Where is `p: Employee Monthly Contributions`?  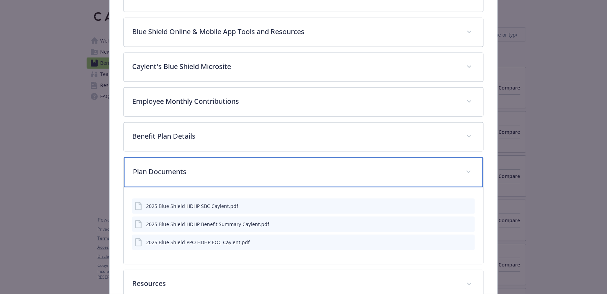
p: Employee Monthly Contributions is located at coordinates (295, 101).